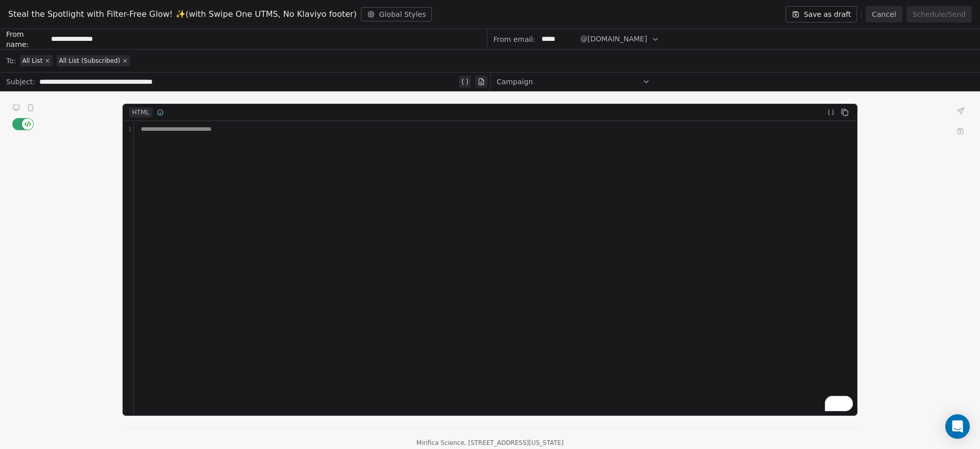 This screenshot has width=980, height=449. I want to click on span: To:, so click(11, 61).